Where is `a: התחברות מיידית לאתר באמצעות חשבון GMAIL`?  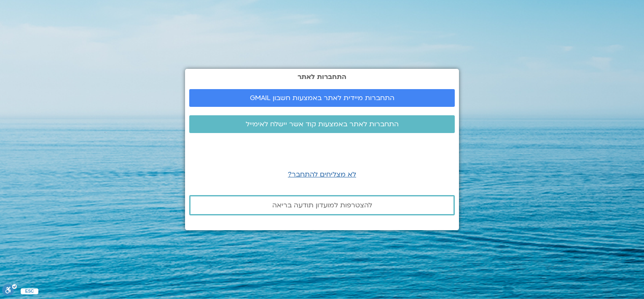
a: התחברות מיידית לאתר באמצעות חשבון GMAIL is located at coordinates (322, 98).